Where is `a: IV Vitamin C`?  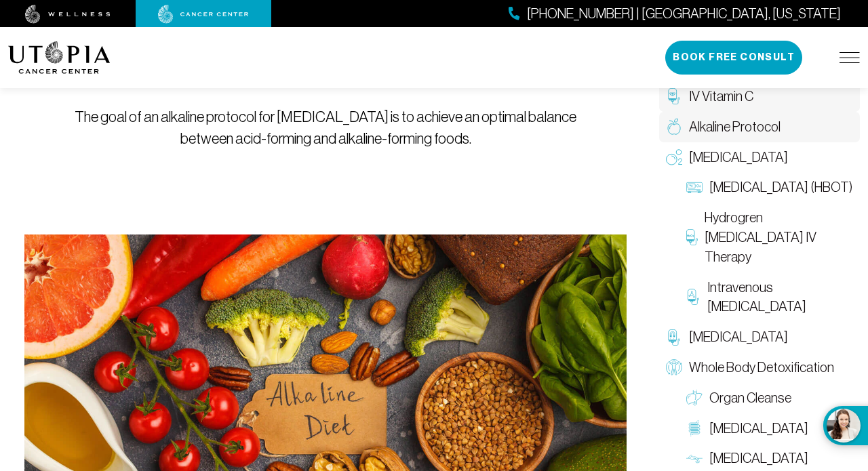
a: IV Vitamin C is located at coordinates (760, 96).